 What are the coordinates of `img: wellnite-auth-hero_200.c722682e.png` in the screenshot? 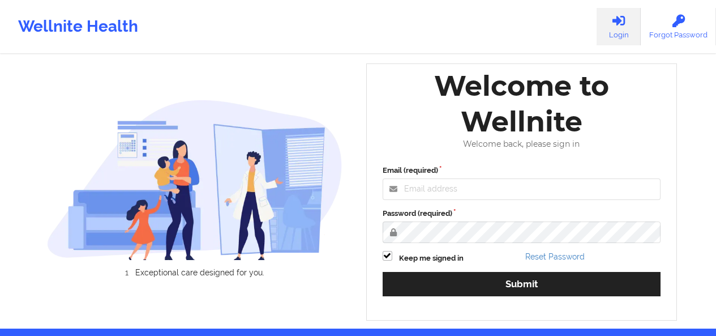 It's located at (195, 179).